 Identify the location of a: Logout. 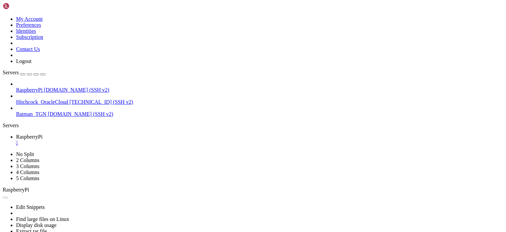
(24, 61).